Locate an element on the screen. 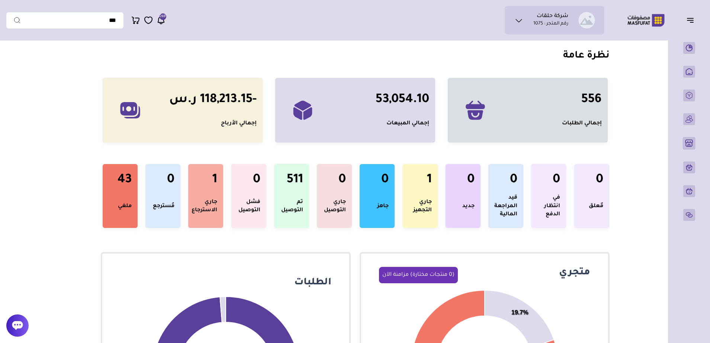 This screenshot has height=343, width=710. span: 269 is located at coordinates (162, 17).